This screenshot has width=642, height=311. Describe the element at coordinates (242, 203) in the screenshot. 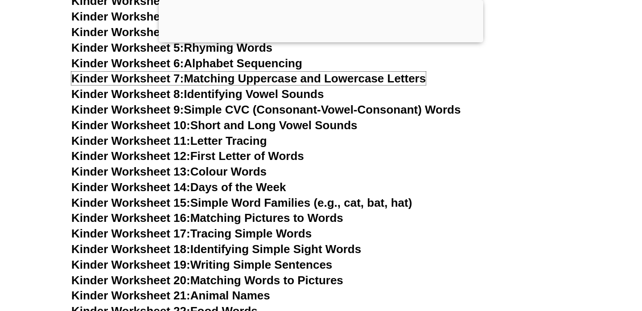

I see `a: Kinder Worksheet 15:Simple Word Families (e.g., cat, bat, hat)` at that location.